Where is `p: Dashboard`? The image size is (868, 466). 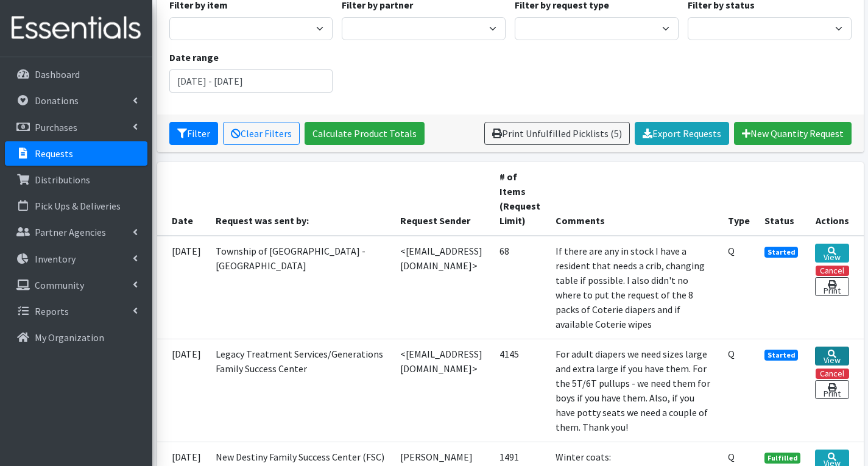 p: Dashboard is located at coordinates (57, 75).